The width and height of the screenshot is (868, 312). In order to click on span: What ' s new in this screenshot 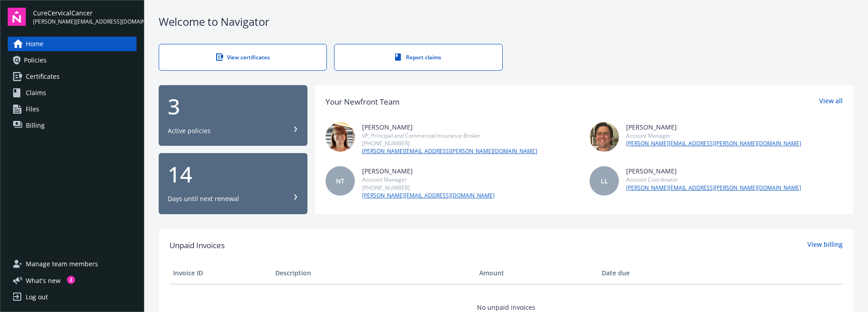, I will do `click(43, 280)`.